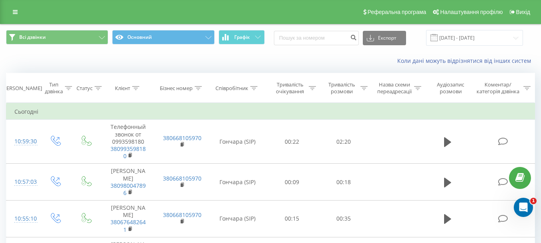 The width and height of the screenshot is (541, 243). I want to click on span: 1, so click(533, 201).